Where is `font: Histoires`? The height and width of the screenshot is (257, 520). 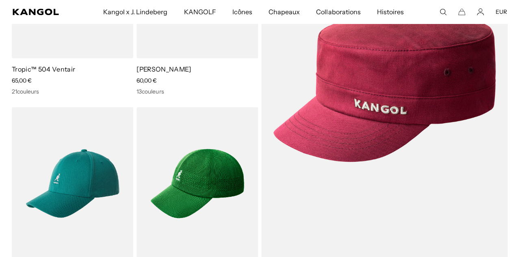 font: Histoires is located at coordinates (390, 12).